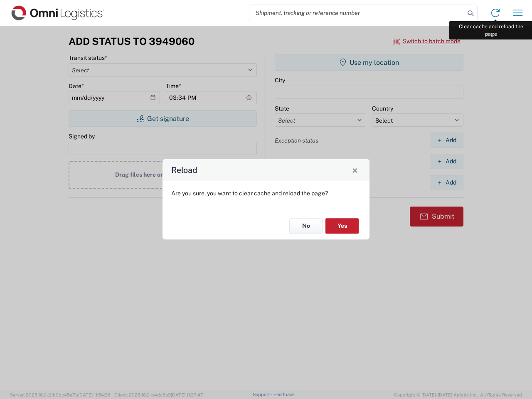  I want to click on h4: Reload, so click(184, 170).